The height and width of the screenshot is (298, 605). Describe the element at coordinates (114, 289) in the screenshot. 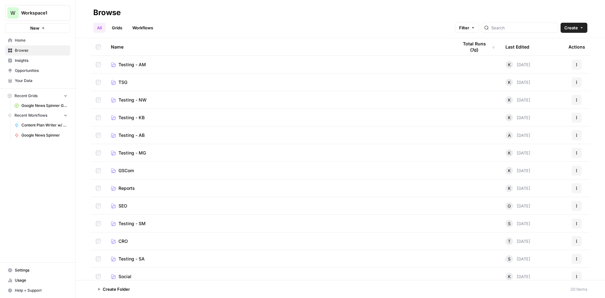

I see `button: Create Folder` at that location.